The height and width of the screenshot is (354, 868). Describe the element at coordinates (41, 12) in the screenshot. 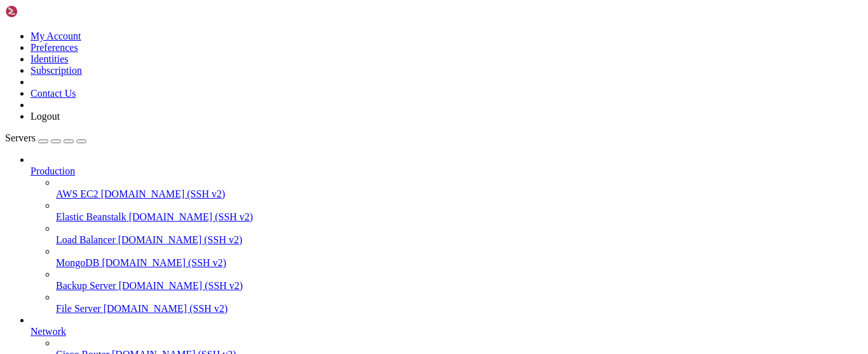

I see `img: Shellngn` at that location.